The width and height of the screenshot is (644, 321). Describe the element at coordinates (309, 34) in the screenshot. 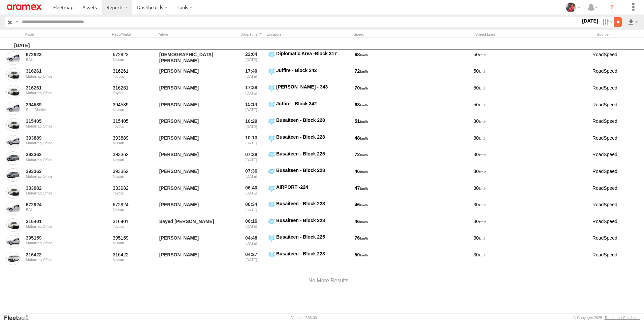

I see `div: Location` at that location.